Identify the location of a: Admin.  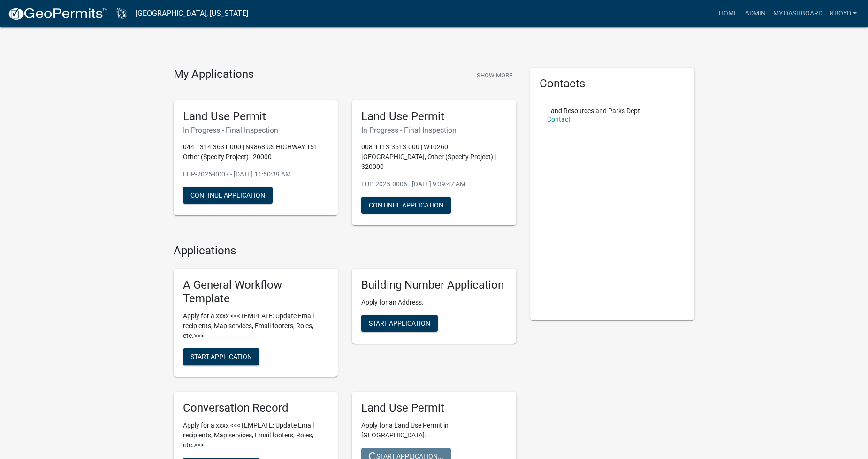
(755, 13).